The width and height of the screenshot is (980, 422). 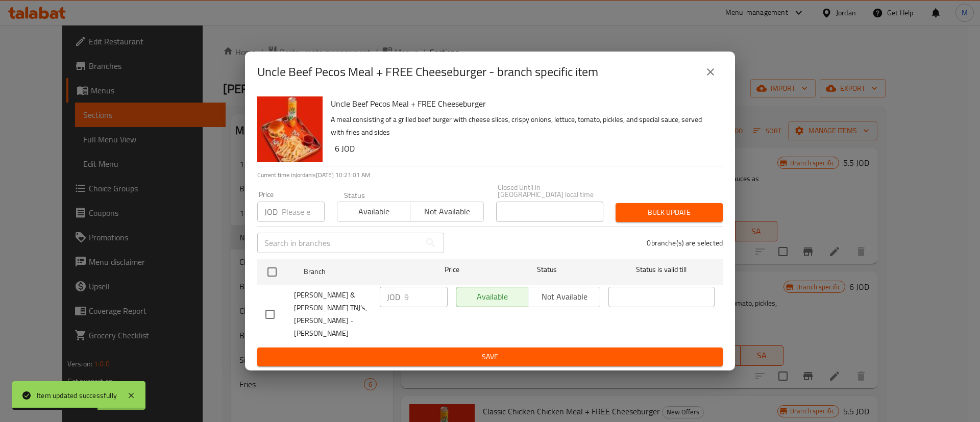 What do you see at coordinates (447, 212) in the screenshot?
I see `button: Not available` at bounding box center [447, 212].